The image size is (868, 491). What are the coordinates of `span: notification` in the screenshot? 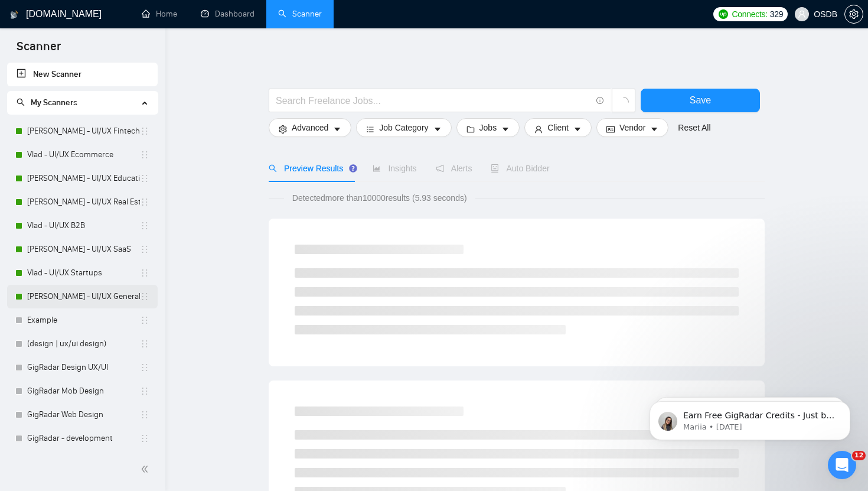 It's located at (440, 168).